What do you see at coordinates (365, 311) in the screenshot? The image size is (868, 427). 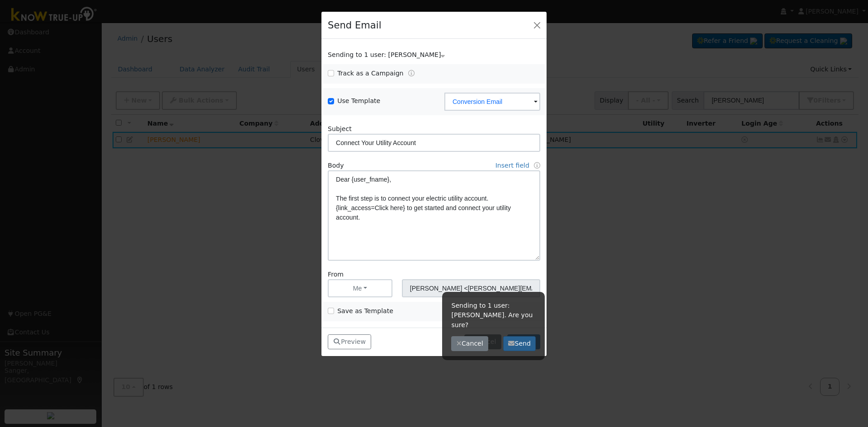 I see `label: Save as Template` at bounding box center [365, 311].